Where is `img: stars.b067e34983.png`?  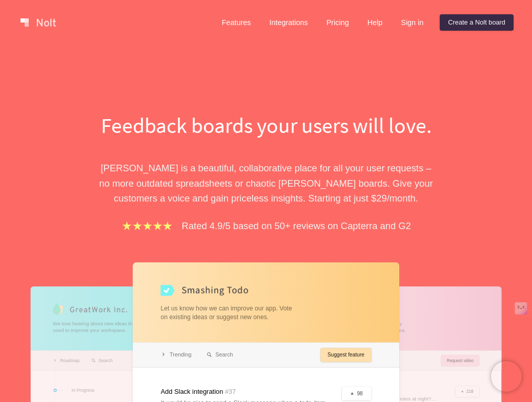
img: stars.b067e34983.png is located at coordinates (147, 225).